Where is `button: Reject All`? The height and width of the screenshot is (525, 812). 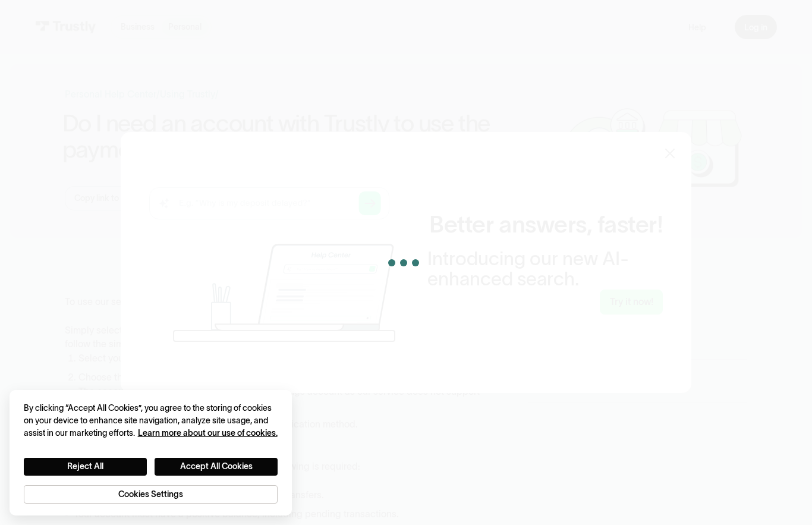 button: Reject All is located at coordinates (85, 467).